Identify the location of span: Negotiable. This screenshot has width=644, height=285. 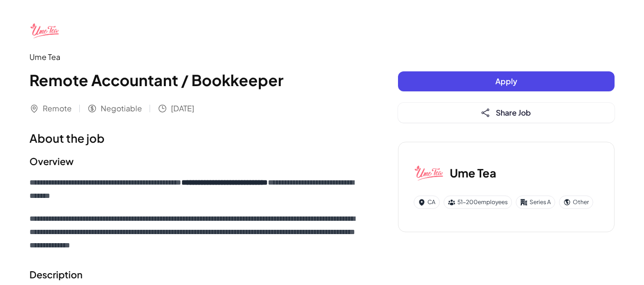
(121, 108).